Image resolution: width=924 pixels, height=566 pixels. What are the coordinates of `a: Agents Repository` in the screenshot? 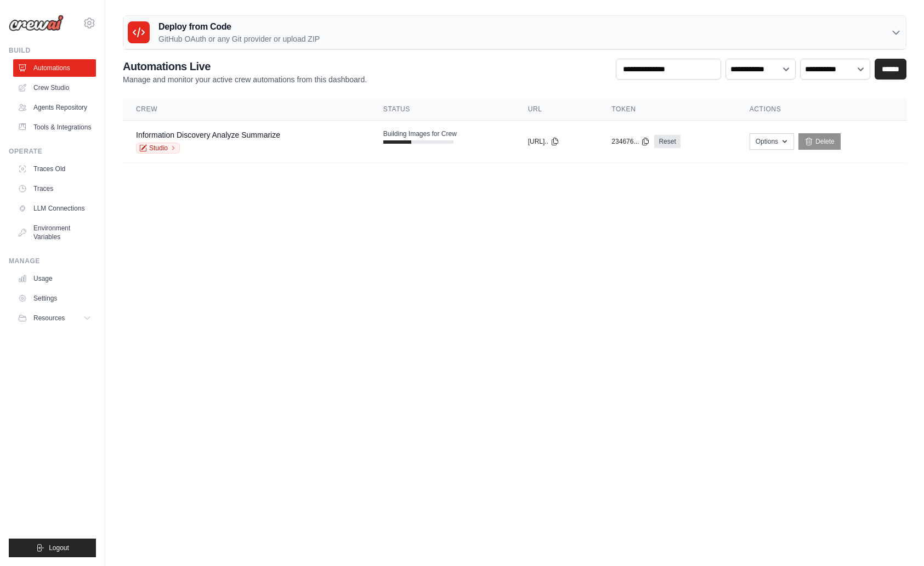 It's located at (54, 107).